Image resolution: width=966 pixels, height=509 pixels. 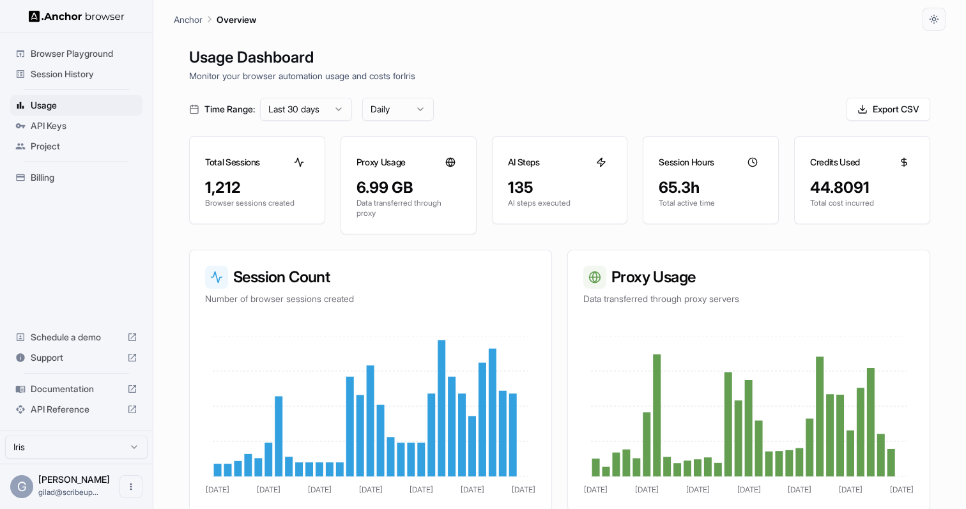 What do you see at coordinates (862, 188) in the screenshot?
I see `div: 44.8091` at bounding box center [862, 188].